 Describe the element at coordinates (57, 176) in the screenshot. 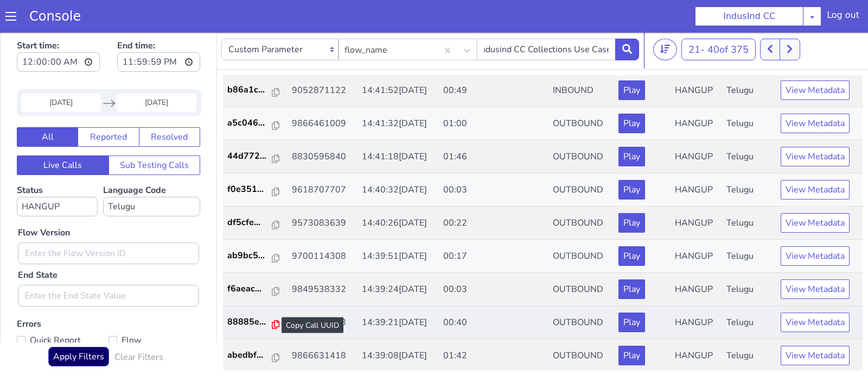

I see `select: Status` at that location.